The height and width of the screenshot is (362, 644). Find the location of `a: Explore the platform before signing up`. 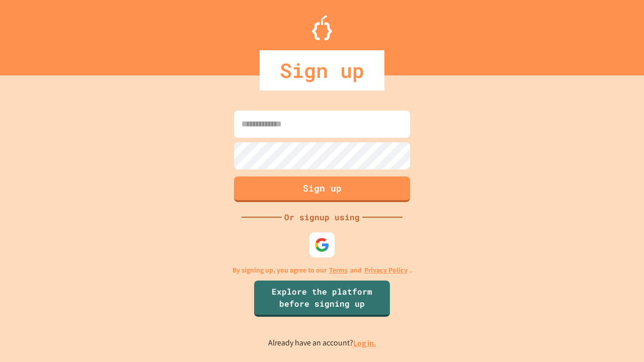

a: Explore the platform before signing up is located at coordinates (322, 298).